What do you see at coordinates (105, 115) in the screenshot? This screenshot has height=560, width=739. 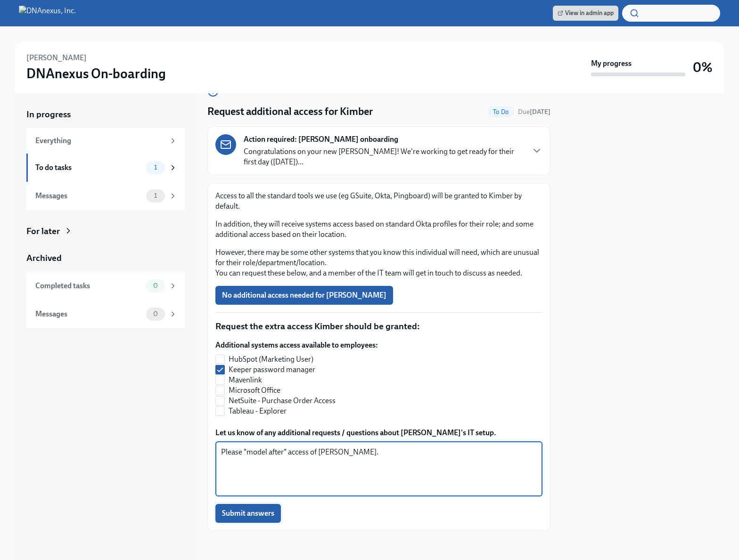 I see `a: In progress` at bounding box center [105, 115].